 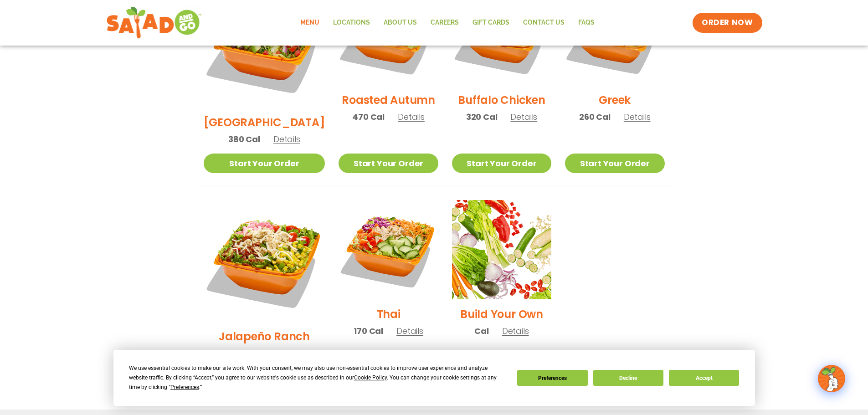 I want to click on span: 470 Cal, so click(x=368, y=116).